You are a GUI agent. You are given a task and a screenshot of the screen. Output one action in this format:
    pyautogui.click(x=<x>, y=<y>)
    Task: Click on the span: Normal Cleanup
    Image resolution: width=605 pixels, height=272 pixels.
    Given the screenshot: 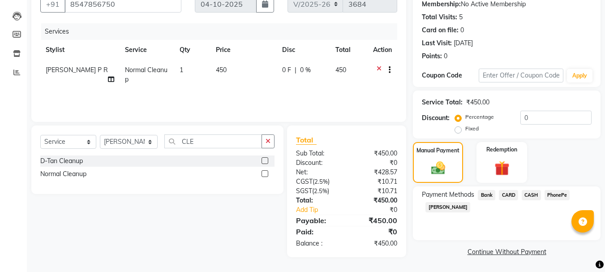 What is the action you would take?
    pyautogui.click(x=146, y=74)
    